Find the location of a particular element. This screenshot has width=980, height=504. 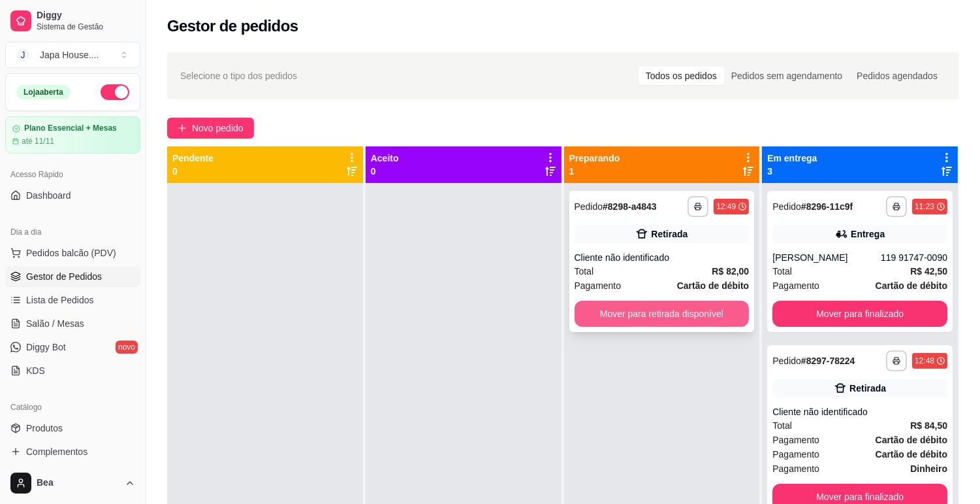

div: Dia a dia is located at coordinates (73, 232).